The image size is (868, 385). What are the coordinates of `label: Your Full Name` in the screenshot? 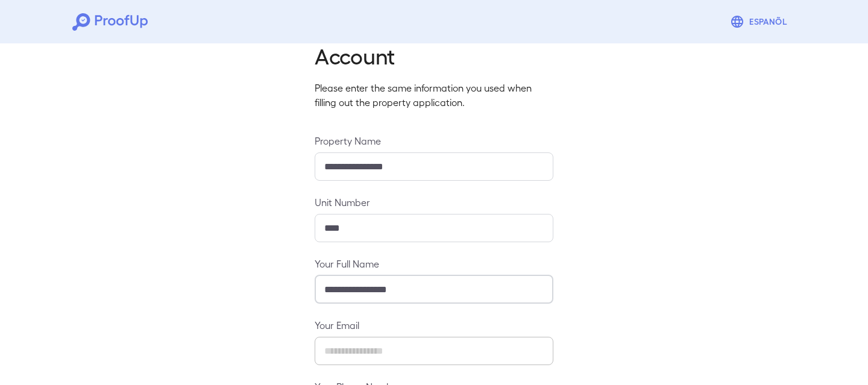 It's located at (434, 263).